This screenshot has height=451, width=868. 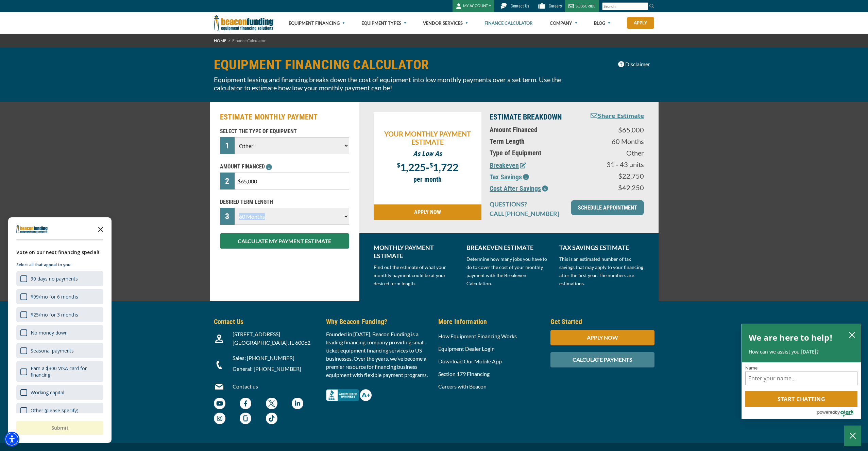 What do you see at coordinates (219, 339) in the screenshot?
I see `img: Beacon Funding location` at bounding box center [219, 339].